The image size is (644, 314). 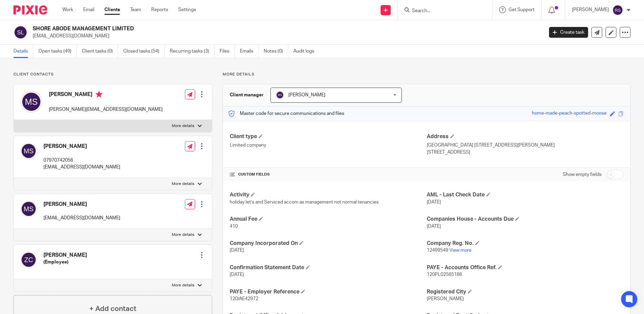 I want to click on h3: Client manager, so click(x=247, y=95).